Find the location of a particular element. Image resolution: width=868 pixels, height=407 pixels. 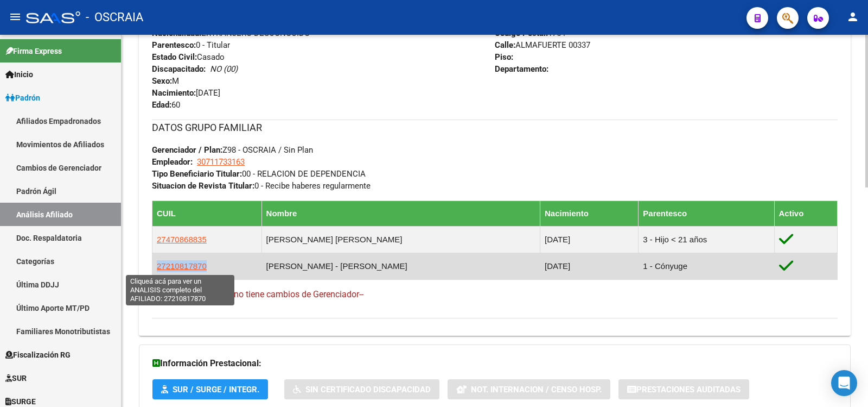

span: 60 is located at coordinates (166, 105).